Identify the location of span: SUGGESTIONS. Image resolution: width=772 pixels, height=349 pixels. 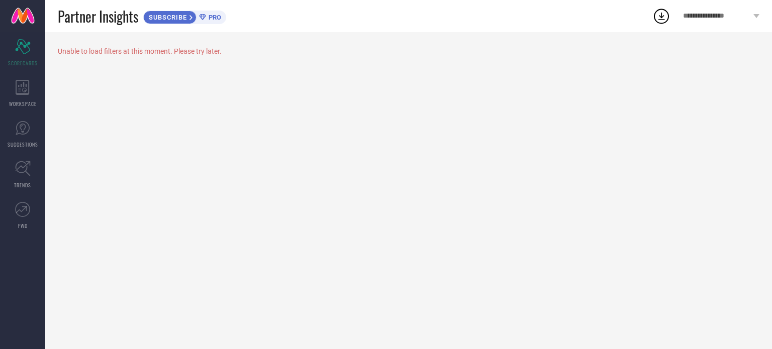
(23, 144).